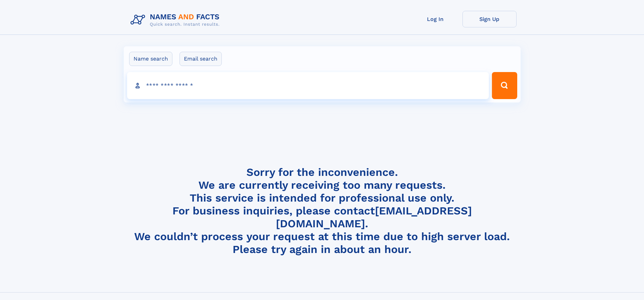  I want to click on a: Log In, so click(435, 19).